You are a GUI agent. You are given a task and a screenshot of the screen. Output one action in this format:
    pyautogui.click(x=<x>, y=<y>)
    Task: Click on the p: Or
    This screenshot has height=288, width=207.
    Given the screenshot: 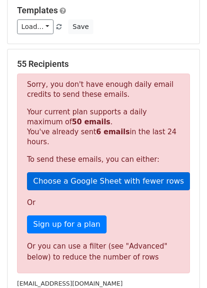 What is the action you would take?
    pyautogui.click(x=103, y=202)
    